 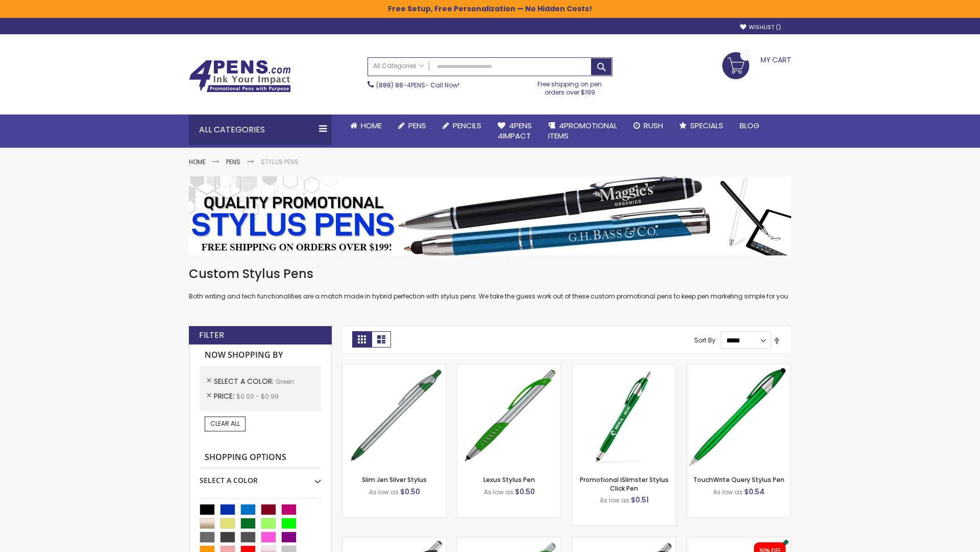 What do you see at coordinates (624, 540) in the screenshot?
I see `a: Lexus Metallic Stylus Pen-Green` at bounding box center [624, 540].